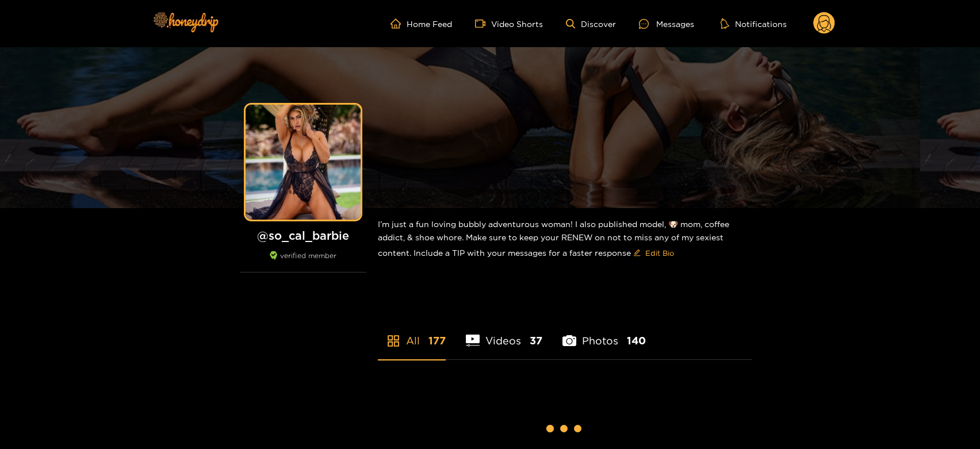 The height and width of the screenshot is (449, 980). What do you see at coordinates (509, 23) in the screenshot?
I see `a: Video Shorts` at bounding box center [509, 23].